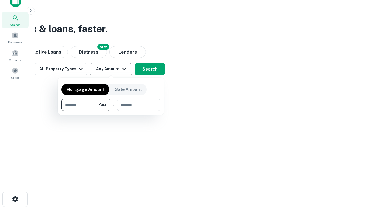  What do you see at coordinates (85, 89) in the screenshot?
I see `p: Mortgage Amount` at bounding box center [85, 89].